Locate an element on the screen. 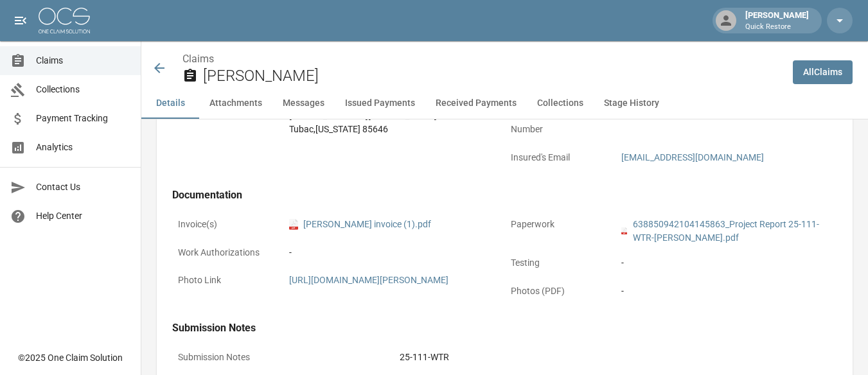  button: open drawer is located at coordinates (21, 21).